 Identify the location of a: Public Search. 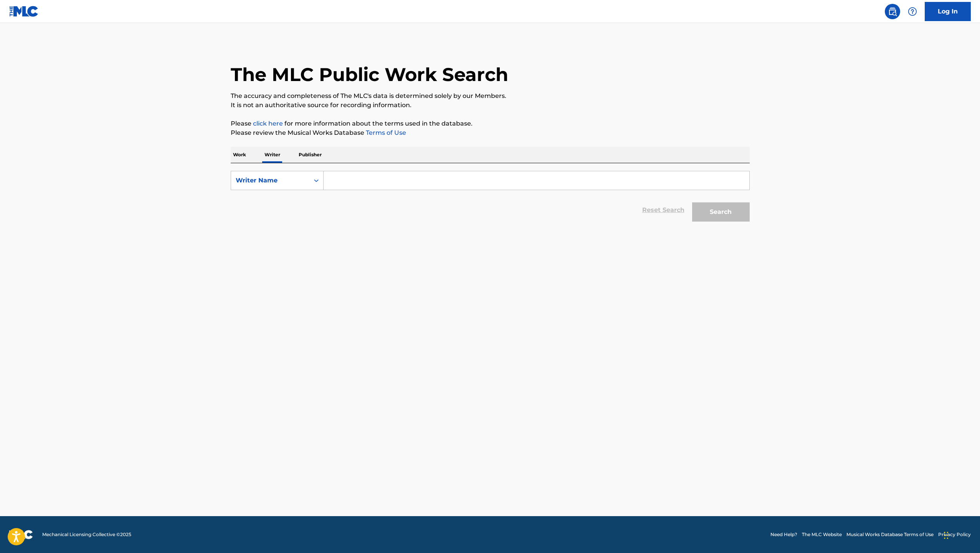
(893, 11).